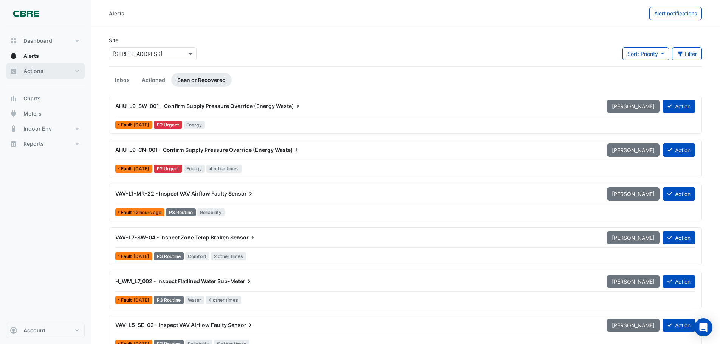 The image size is (720, 344). I want to click on a: Seen or Recovered, so click(201, 80).